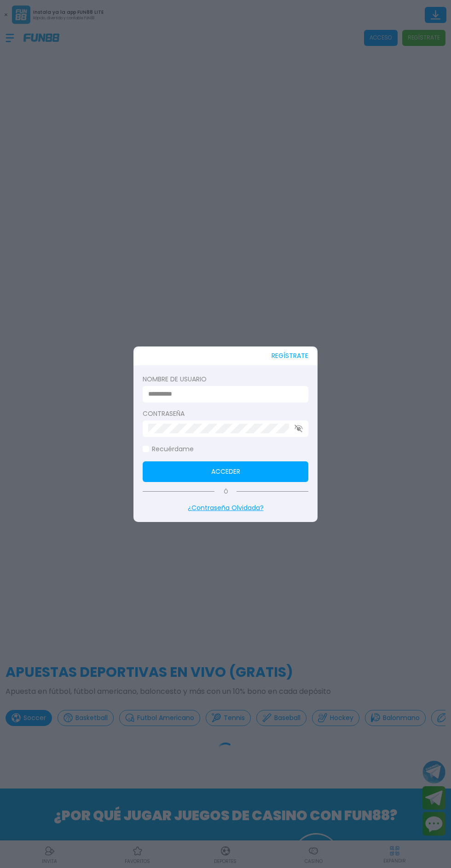 Image resolution: width=451 pixels, height=868 pixels. Describe the element at coordinates (226, 379) in the screenshot. I see `label: Nombre de usuario` at that location.